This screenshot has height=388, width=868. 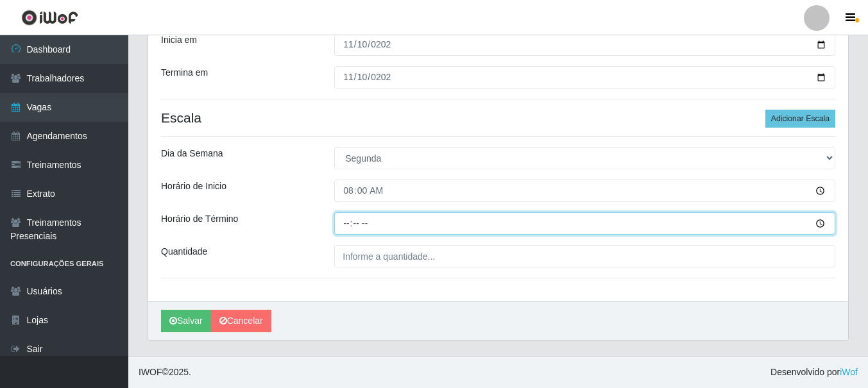 I want to click on span: © 2025 ., so click(x=165, y=372).